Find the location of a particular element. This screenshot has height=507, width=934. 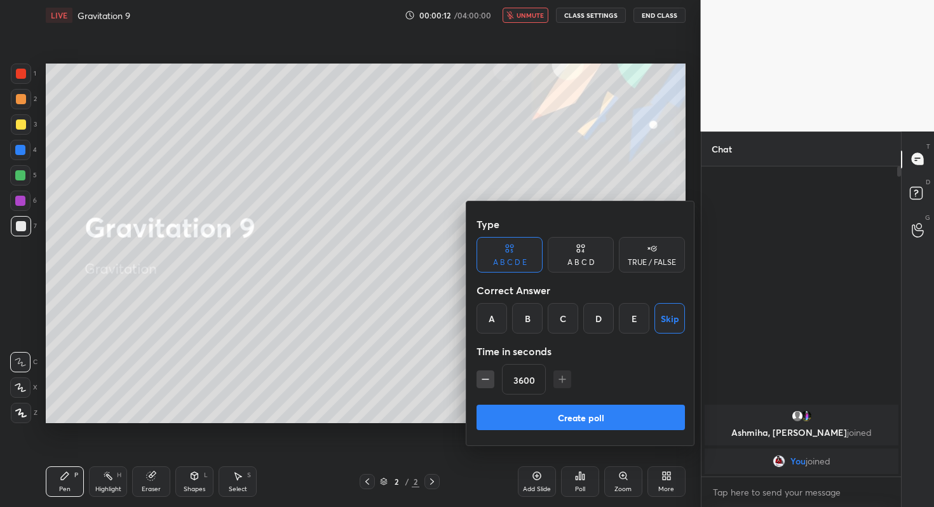

div: Correct Answer is located at coordinates (581, 290).